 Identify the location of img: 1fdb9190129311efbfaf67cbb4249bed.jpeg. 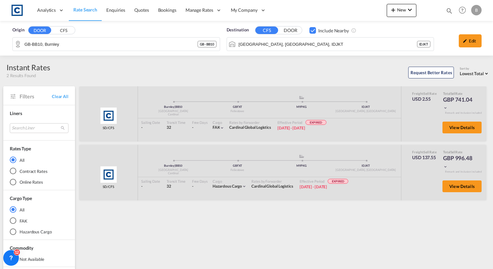
(17, 10).